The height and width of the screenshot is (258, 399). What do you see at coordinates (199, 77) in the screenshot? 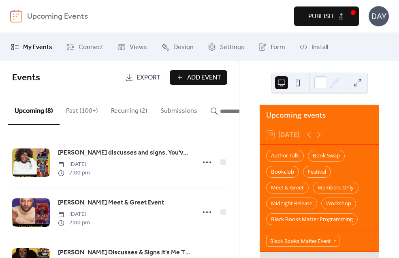
I see `a: Add Event` at bounding box center [199, 77].